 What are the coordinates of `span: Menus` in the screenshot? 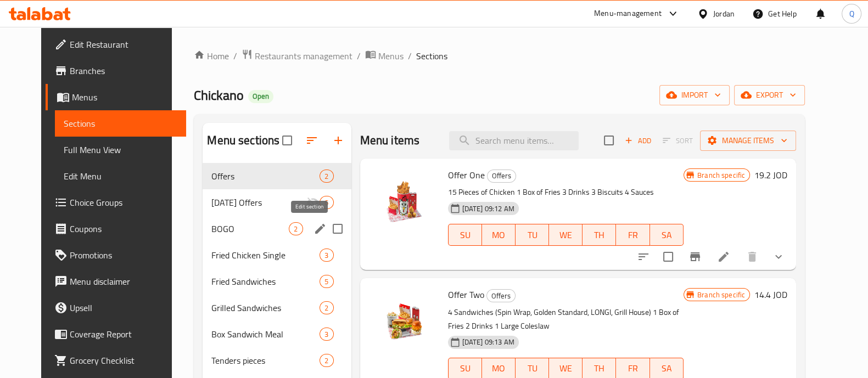 It's located at (391, 56).